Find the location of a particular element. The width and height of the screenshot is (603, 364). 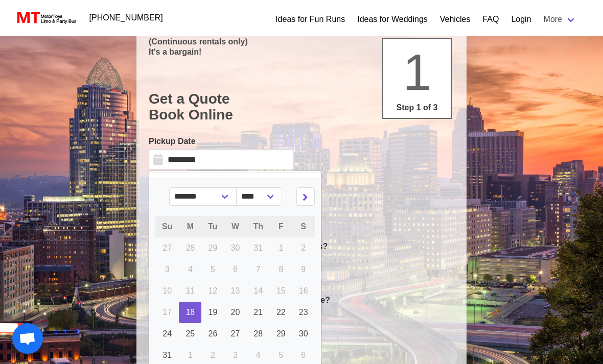

span: Su is located at coordinates (167, 226).